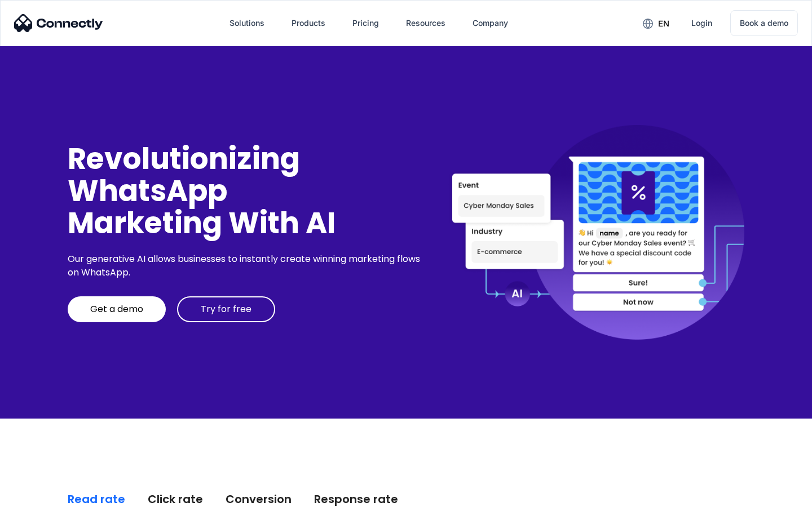 The image size is (812, 507). I want to click on a: Pricing, so click(365, 23).